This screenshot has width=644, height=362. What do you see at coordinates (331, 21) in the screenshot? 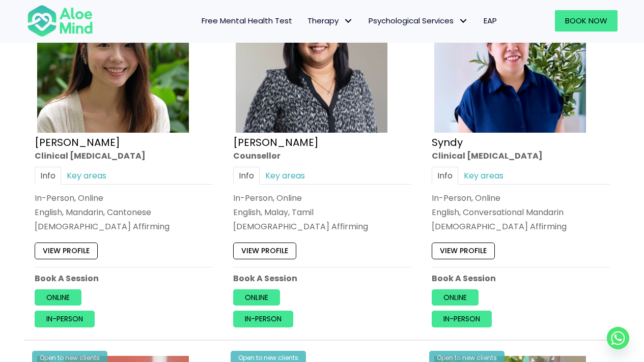
I see `span: Therapy` at bounding box center [331, 21].